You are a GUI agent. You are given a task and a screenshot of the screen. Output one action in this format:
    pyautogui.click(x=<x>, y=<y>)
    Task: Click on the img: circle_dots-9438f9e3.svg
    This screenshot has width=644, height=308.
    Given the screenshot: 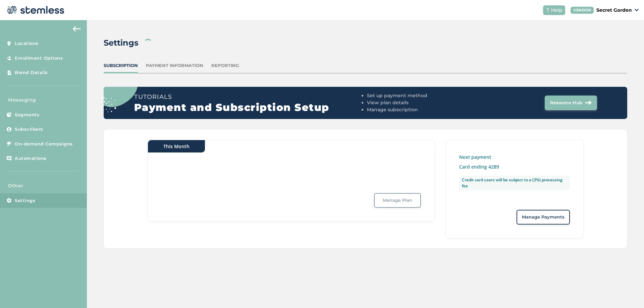 What is the action you would take?
    pyautogui.click(x=115, y=88)
    